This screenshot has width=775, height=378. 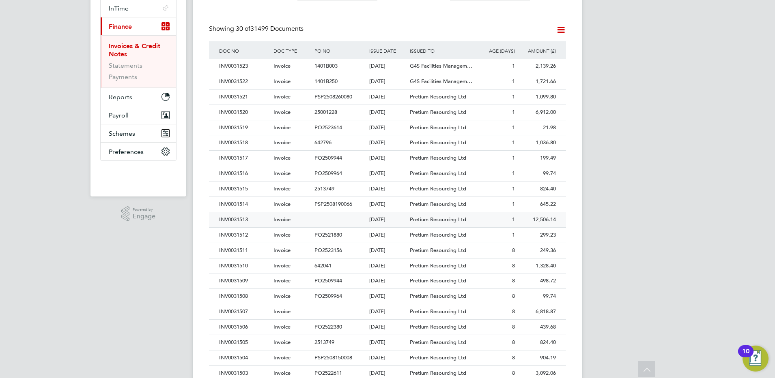 I want to click on a: Payments, so click(x=123, y=77).